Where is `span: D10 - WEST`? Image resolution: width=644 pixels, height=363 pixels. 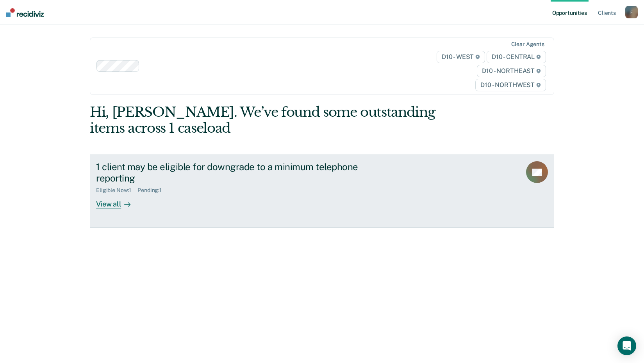 span: D10 - WEST is located at coordinates (461, 57).